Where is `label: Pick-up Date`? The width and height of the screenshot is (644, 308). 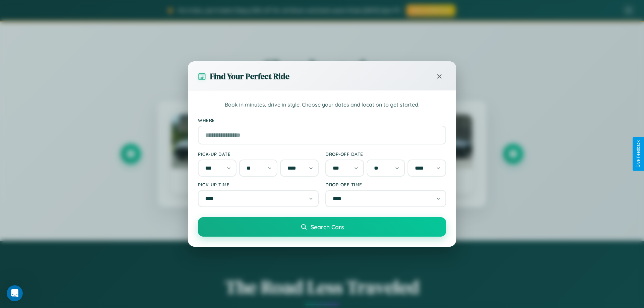
label: Pick-up Date is located at coordinates (258, 154).